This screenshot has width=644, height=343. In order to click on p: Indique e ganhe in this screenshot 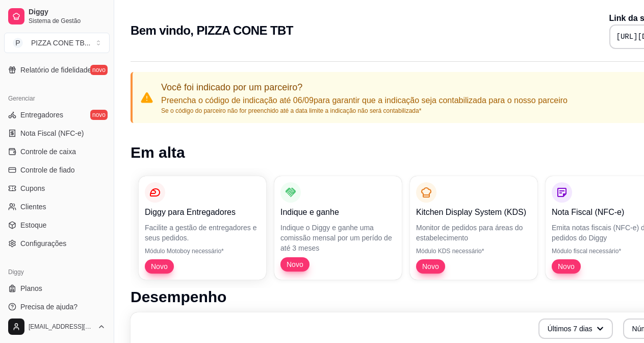, I will do `click(338, 212)`.